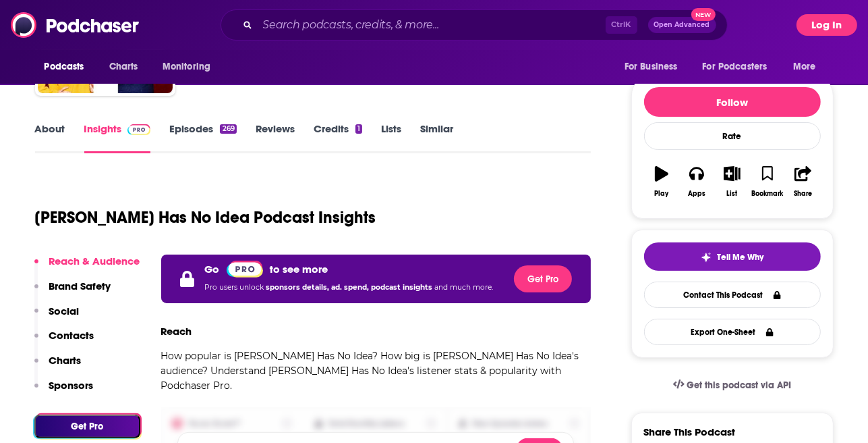 The image size is (868, 443). Describe the element at coordinates (768, 181) in the screenshot. I see `button: Bookmark` at that location.